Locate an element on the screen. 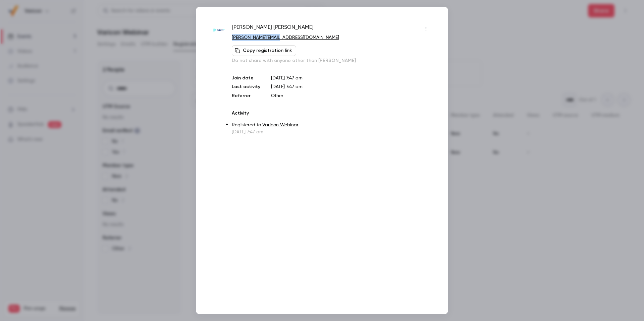 This screenshot has height=321, width=644. p: Other is located at coordinates (351, 96).